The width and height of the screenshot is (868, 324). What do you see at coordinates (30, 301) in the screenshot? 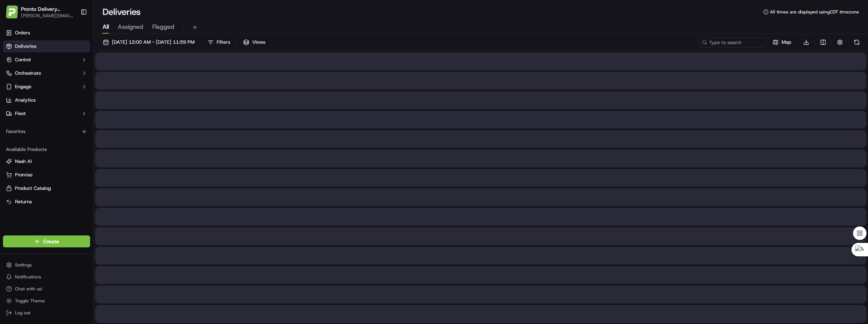
I see `span: Toggle Theme` at bounding box center [30, 301].